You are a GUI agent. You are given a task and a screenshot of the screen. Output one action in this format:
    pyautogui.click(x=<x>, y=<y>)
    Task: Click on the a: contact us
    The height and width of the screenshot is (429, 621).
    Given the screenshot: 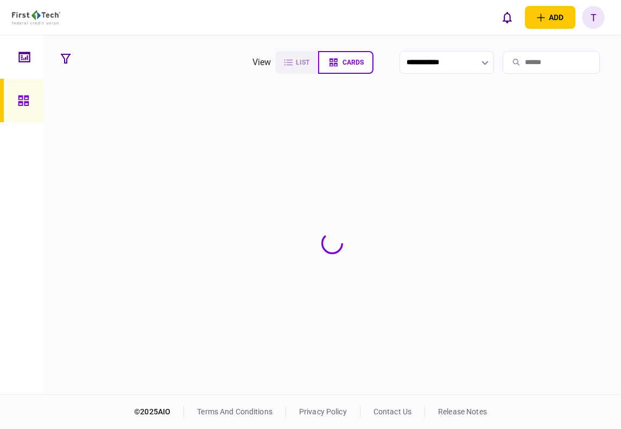 What is the action you would take?
    pyautogui.click(x=393, y=412)
    